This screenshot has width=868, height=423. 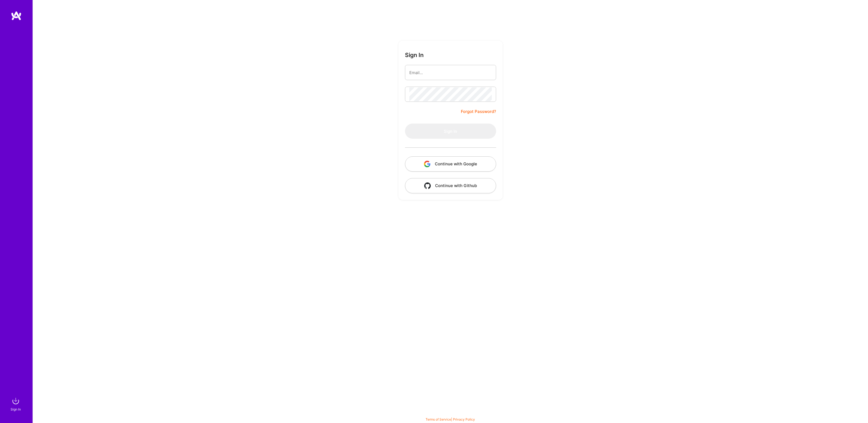 What do you see at coordinates (479, 112) in the screenshot?
I see `a: Forgot Password?` at bounding box center [479, 112].